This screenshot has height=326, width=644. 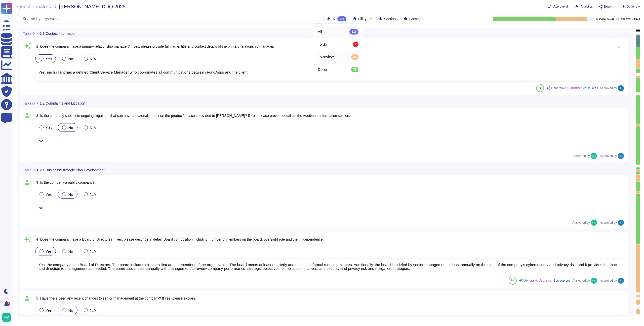 I want to click on button: user, so click(x=8, y=317).